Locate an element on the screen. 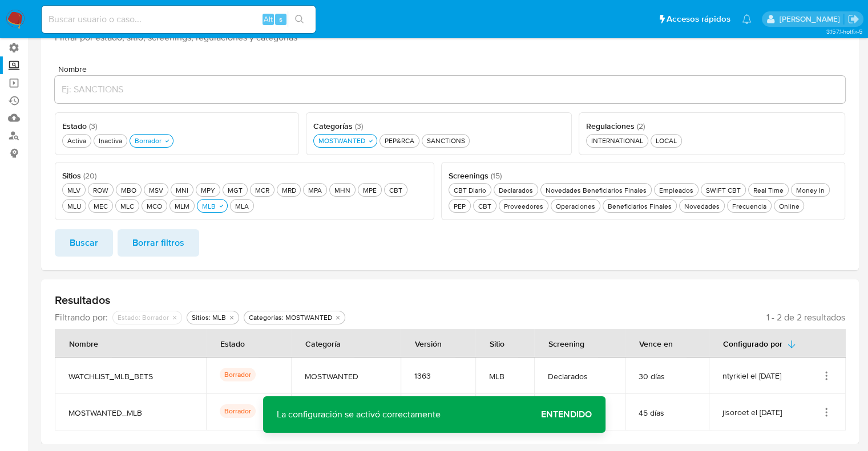 The image size is (868, 451). span: 3.157.1-hotfix-5 is located at coordinates (844, 31).